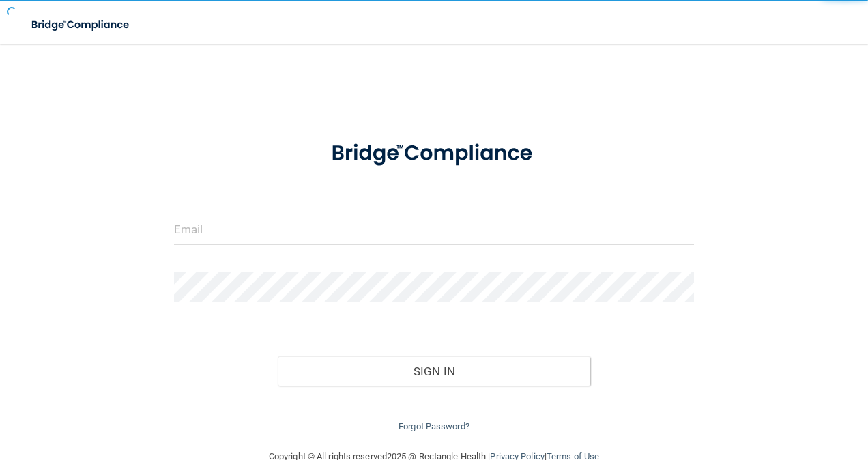 The height and width of the screenshot is (460, 868). I want to click on a: Forgot Password?, so click(434, 426).